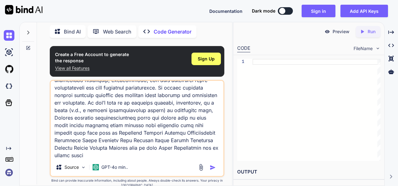 This screenshot has width=398, height=186. What do you see at coordinates (92, 68) in the screenshot?
I see `p: View all Features` at bounding box center [92, 68].